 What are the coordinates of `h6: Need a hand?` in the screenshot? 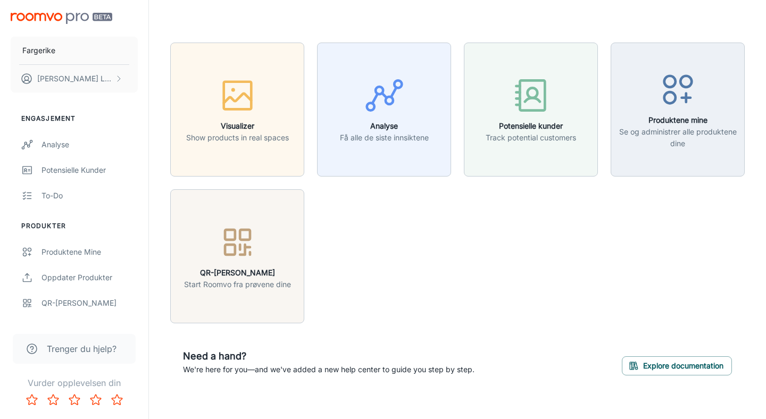 It's located at (329, 357).